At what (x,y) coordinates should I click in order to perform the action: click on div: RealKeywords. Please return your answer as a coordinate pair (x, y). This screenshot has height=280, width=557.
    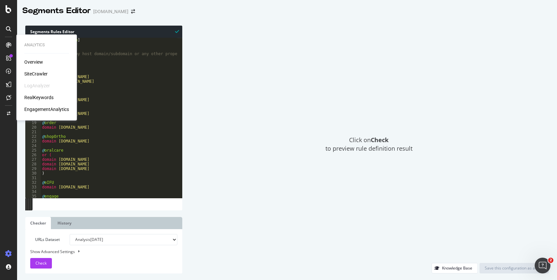
    Looking at the image, I should click on (39, 97).